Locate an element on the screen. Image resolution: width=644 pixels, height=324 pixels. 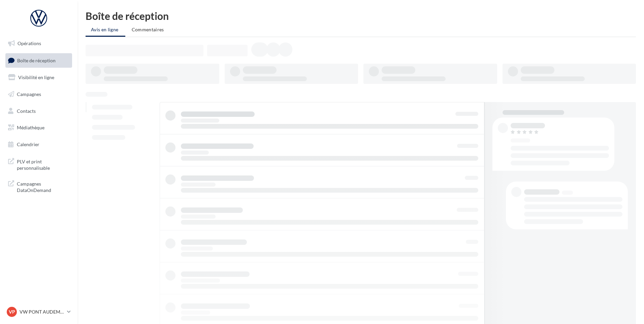
span: PLV et print personnalisable is located at coordinates (43, 164).